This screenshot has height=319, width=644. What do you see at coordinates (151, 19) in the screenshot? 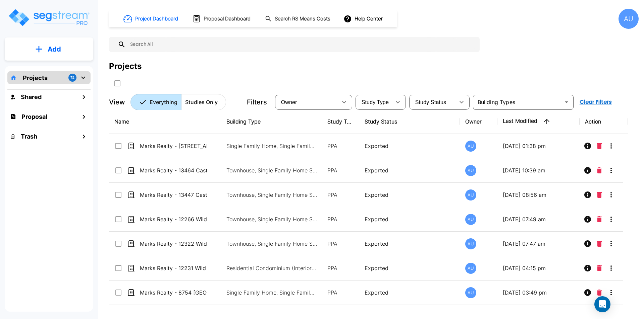
I see `button: Project Dashboard` at bounding box center [151, 19].